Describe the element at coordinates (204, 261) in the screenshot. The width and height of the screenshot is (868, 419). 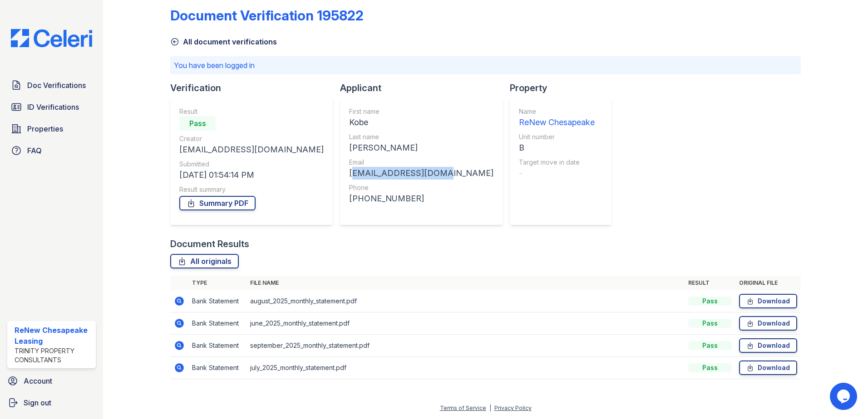
I see `a: All originals` at that location.